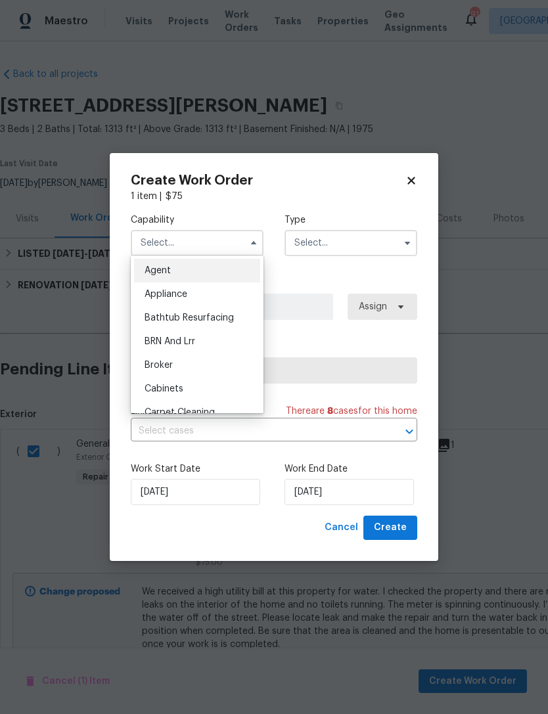 The height and width of the screenshot is (714, 548). What do you see at coordinates (165, 294) in the screenshot?
I see `span: Appliance` at bounding box center [165, 294].